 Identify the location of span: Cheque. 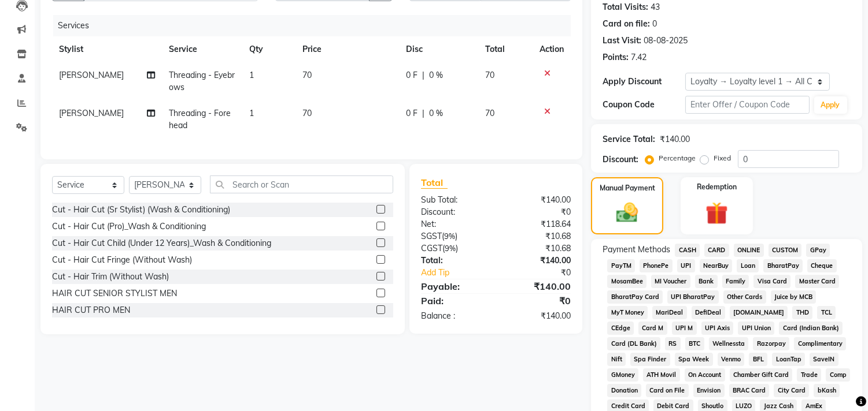
(821, 266).